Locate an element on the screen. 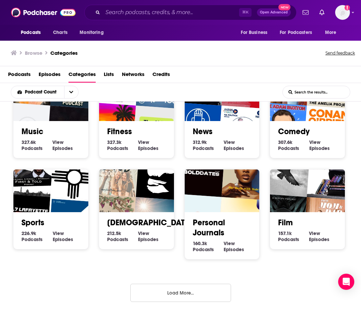 The image size is (361, 310). span: Podcast Count is located at coordinates (42, 92).